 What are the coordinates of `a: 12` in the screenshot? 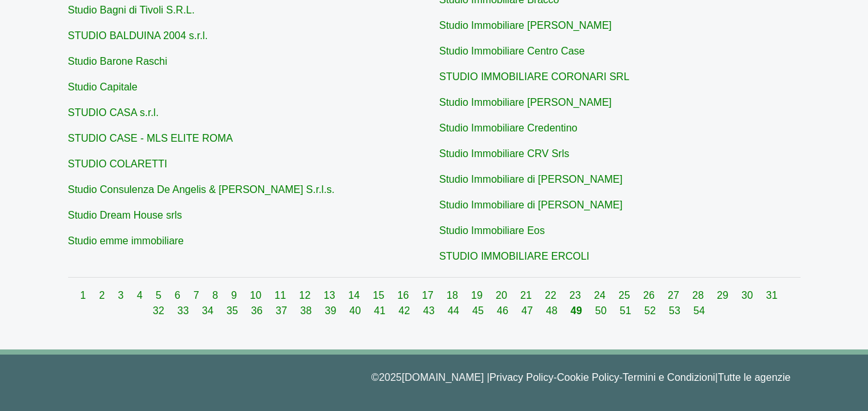 It's located at (306, 295).